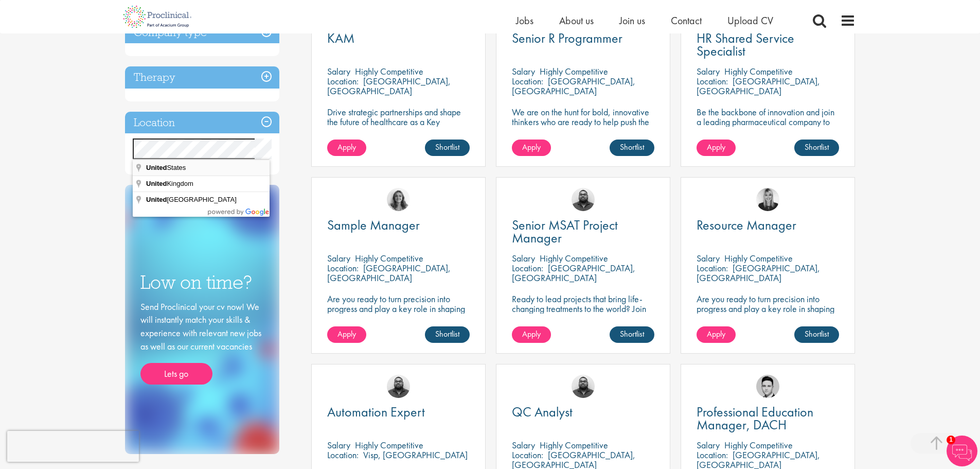 This screenshot has height=469, width=980. Describe the element at coordinates (768, 127) in the screenshot. I see `p: Be the backbone of innovation and join a leading pharmaceutical company to help keep life-changin...` at that location.